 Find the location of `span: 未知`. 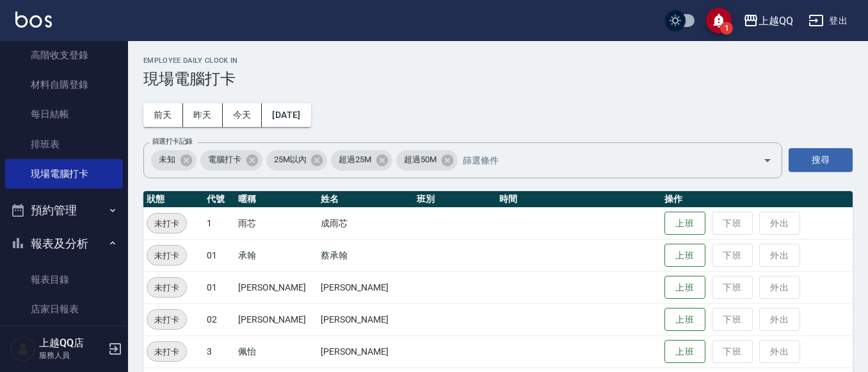

span: 未知 is located at coordinates (167, 159).